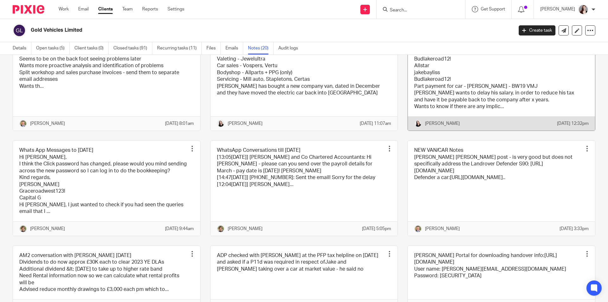 This screenshot has width=608, height=302. What do you see at coordinates (537, 30) in the screenshot?
I see `a: Create task` at bounding box center [537, 30].